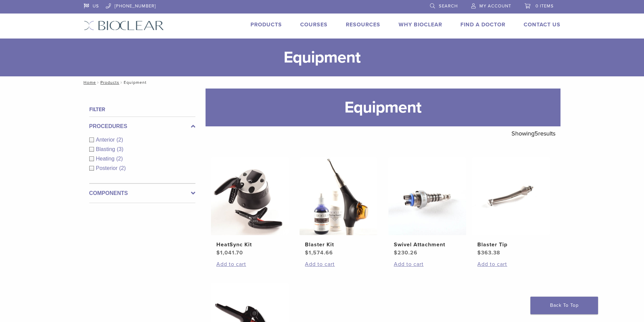  What do you see at coordinates (250, 197) in the screenshot?
I see `img: HeatSync Kit` at bounding box center [250, 197].